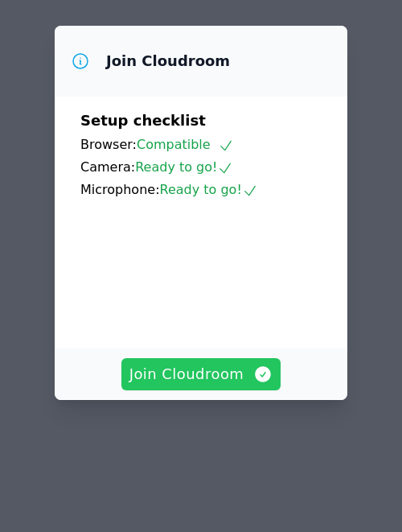 The height and width of the screenshot is (532, 402). Describe the element at coordinates (143, 120) in the screenshot. I see `span: Setup checklist` at that location.